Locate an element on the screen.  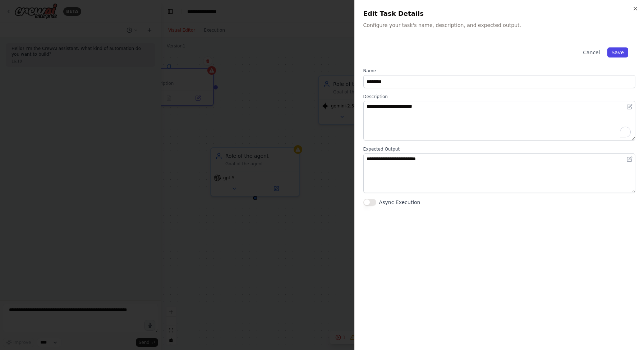
label: Description is located at coordinates (499, 97).